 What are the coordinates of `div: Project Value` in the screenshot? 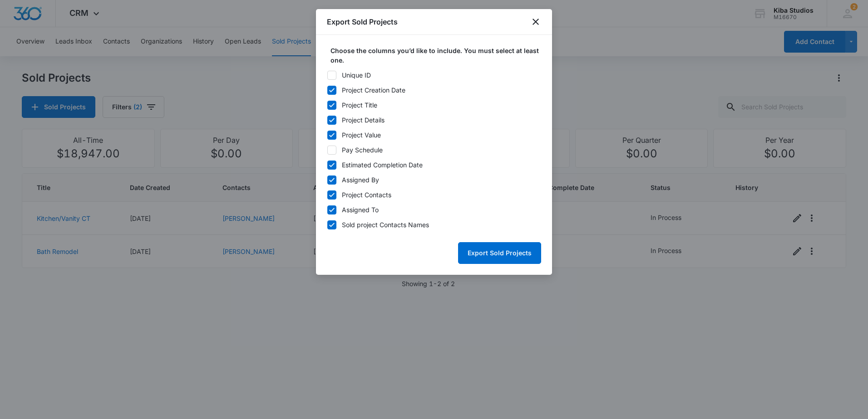 It's located at (361, 135).